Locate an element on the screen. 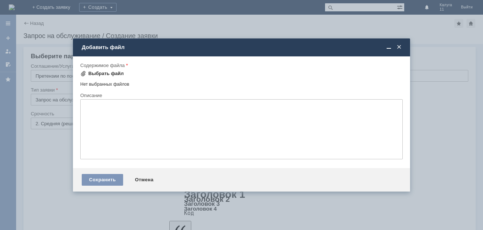 The height and width of the screenshot is (230, 483). div: Добрый день! is located at coordinates (55, 6).